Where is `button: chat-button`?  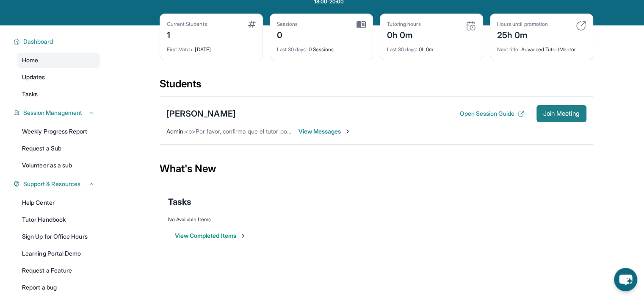 button: chat-button is located at coordinates (626, 280).